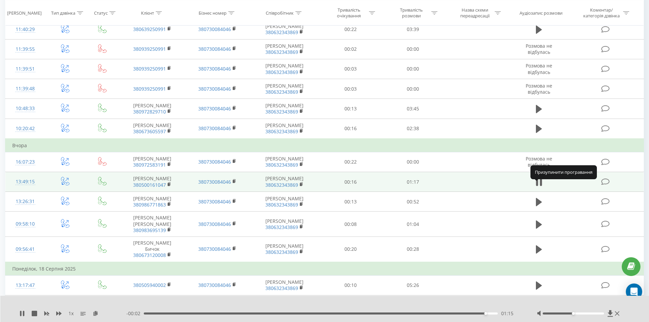  What do you see at coordinates (413, 29) in the screenshot?
I see `td: 03:39` at bounding box center [413, 29].